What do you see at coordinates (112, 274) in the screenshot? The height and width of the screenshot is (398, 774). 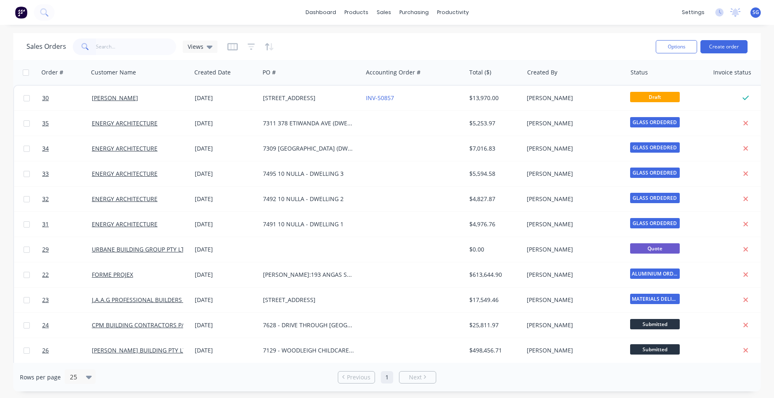 I see `a: FORME PROJEX` at bounding box center [112, 274].